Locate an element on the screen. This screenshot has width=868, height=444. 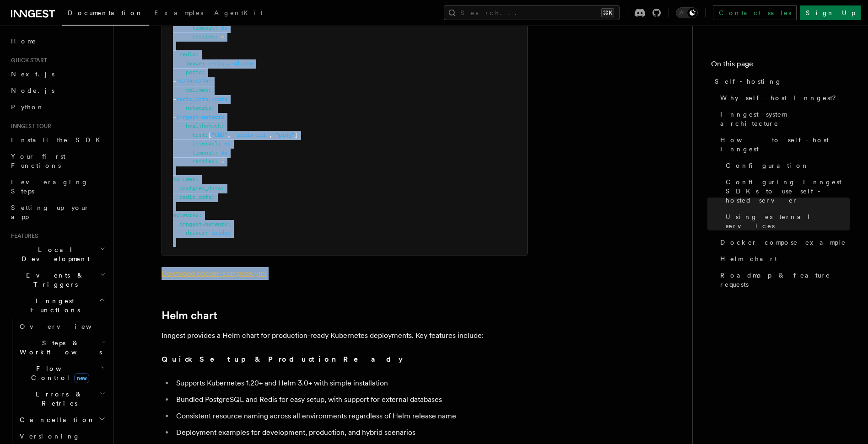
span: Python is located at coordinates (27, 107).